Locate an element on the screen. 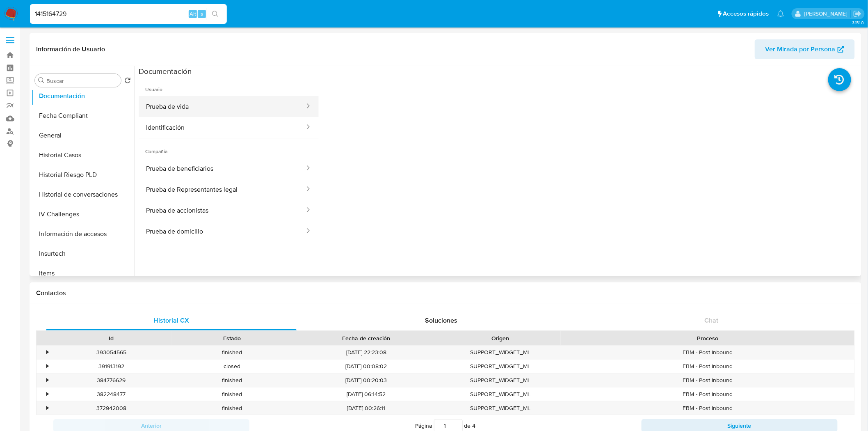  span: Alt is located at coordinates (193, 14).